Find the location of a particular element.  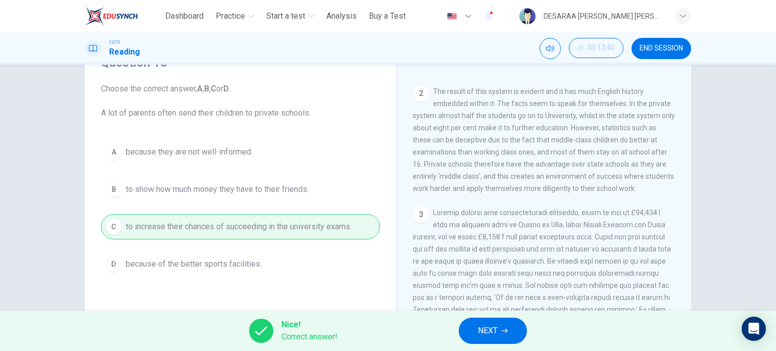

span: END SESSION is located at coordinates (662, 49).